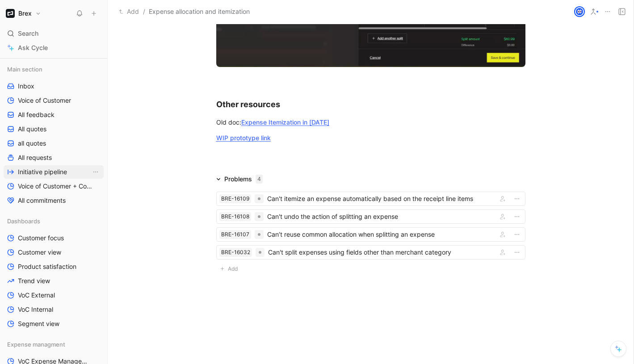 This screenshot has height=364, width=634. I want to click on span: Segment view, so click(39, 324).